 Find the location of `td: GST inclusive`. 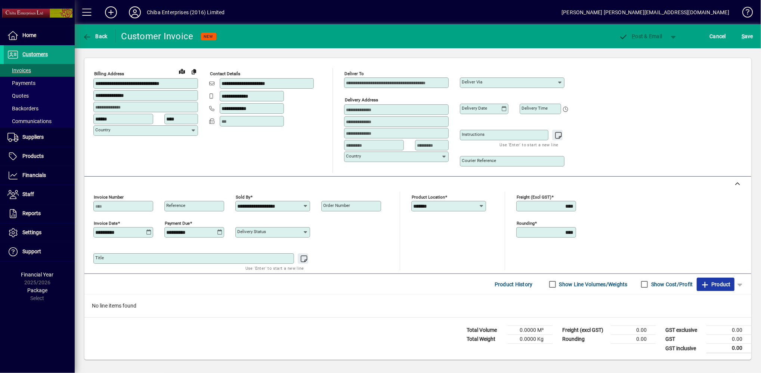

td: GST inclusive is located at coordinates (684, 348).